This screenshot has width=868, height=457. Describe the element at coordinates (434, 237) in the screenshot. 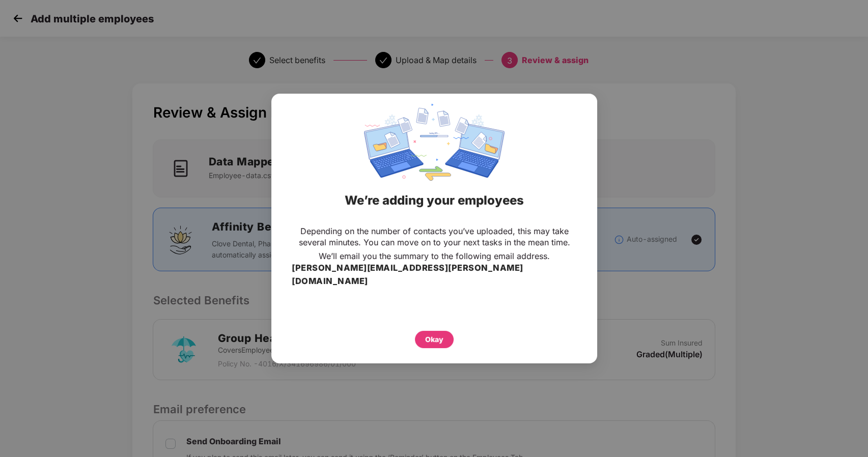

I see `p: Depending on the number of contacts you’ve uploaded, this may take several minutes. You can move ...` at that location.